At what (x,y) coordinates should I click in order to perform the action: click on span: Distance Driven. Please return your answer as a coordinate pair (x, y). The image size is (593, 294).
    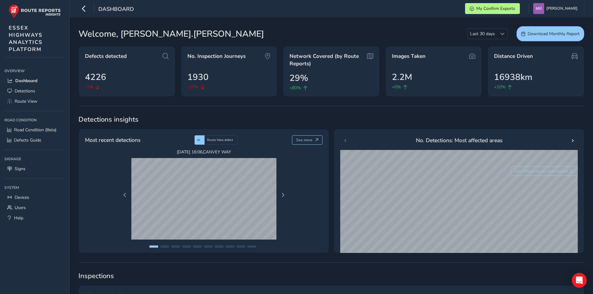
    Looking at the image, I should click on (513, 56).